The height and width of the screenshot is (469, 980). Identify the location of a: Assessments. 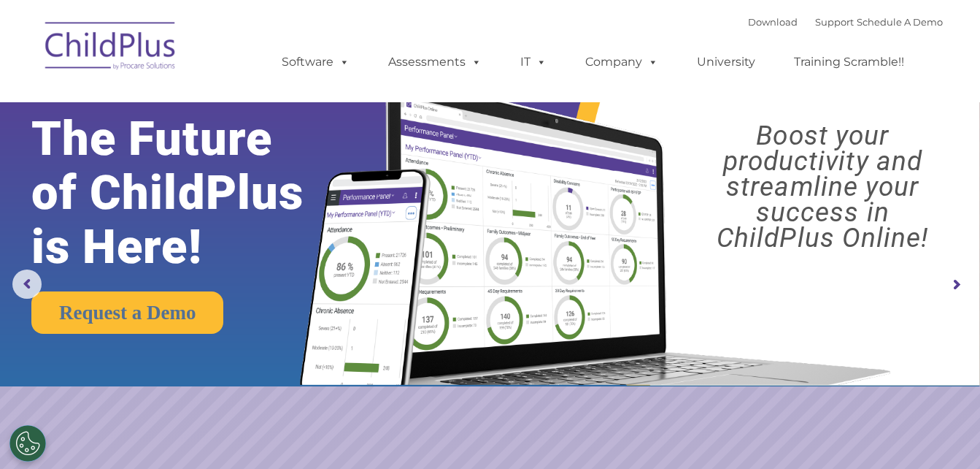
(435, 62).